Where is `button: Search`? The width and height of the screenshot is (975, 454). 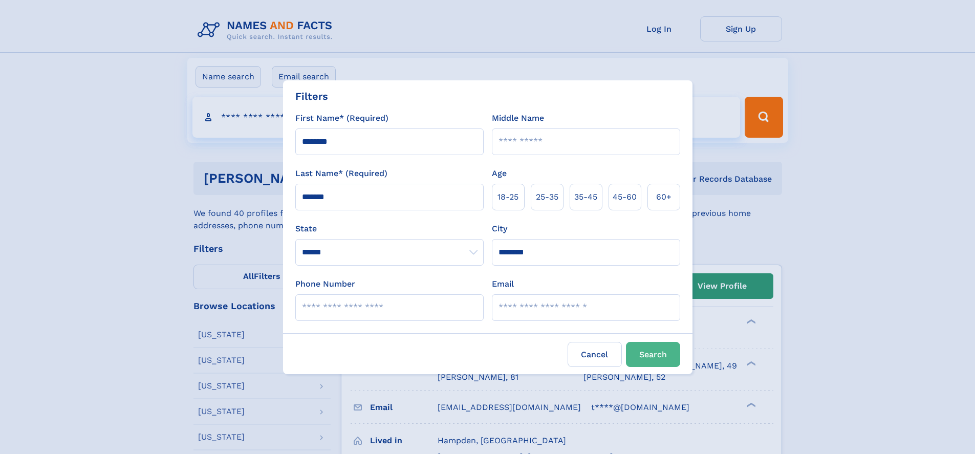 button: Search is located at coordinates (653, 354).